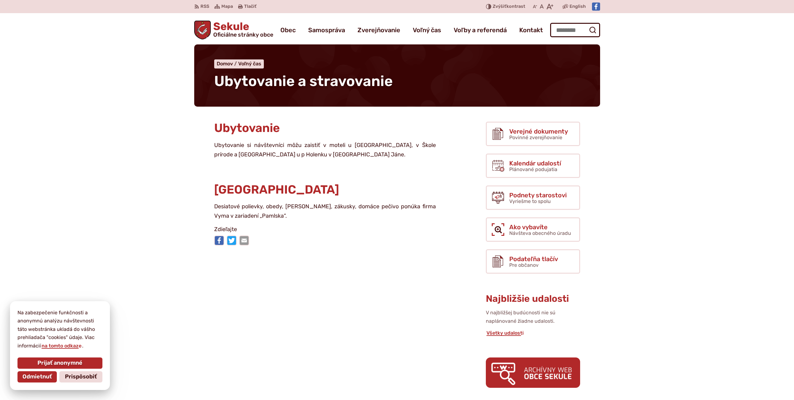 Image resolution: width=794 pixels, height=400 pixels. I want to click on a: Podateľňa tlačív Pre občanov, so click(533, 261).